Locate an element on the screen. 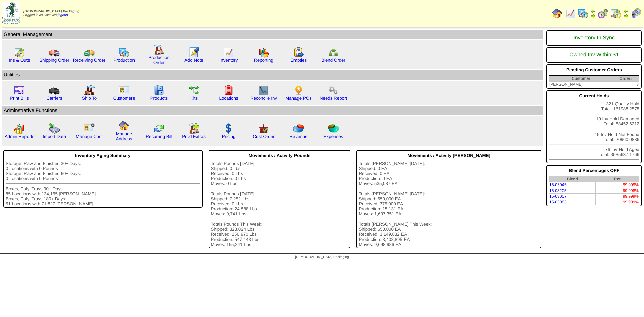 This screenshot has width=644, height=317. th: Order# is located at coordinates (626, 79).